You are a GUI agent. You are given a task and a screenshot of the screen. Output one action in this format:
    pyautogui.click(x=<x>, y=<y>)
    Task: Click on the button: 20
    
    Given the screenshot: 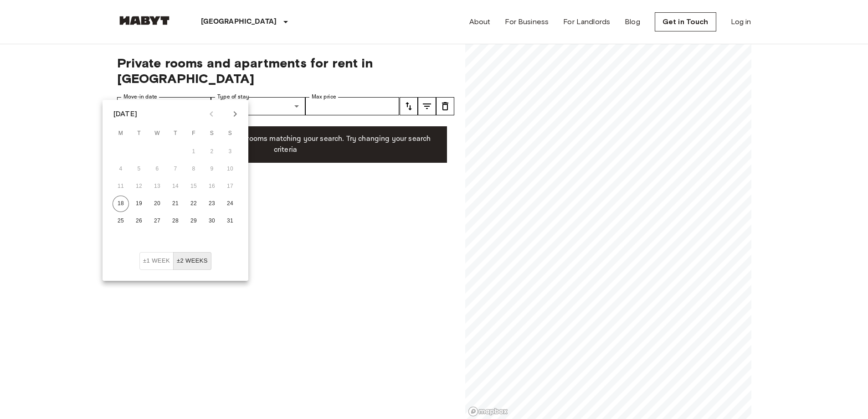 What is the action you would take?
    pyautogui.click(x=157, y=204)
    